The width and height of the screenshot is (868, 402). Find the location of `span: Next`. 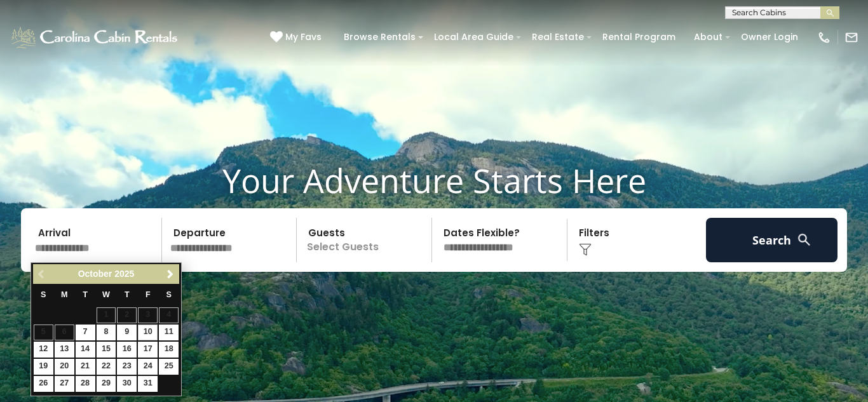

span: Next is located at coordinates (170, 274).